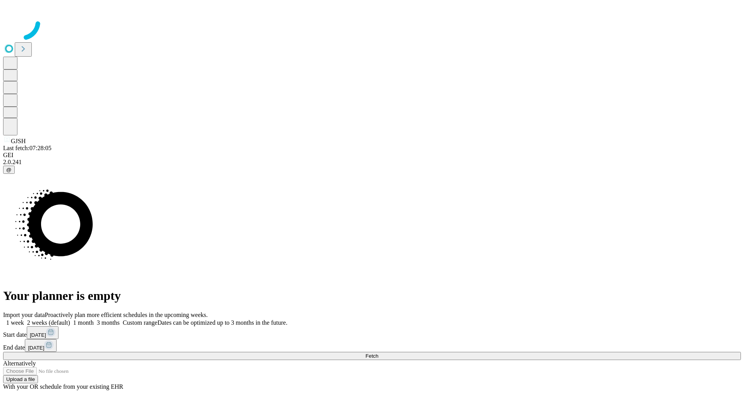 This screenshot has height=419, width=744. Describe the element at coordinates (24, 314) in the screenshot. I see `span: Import your data` at that location.